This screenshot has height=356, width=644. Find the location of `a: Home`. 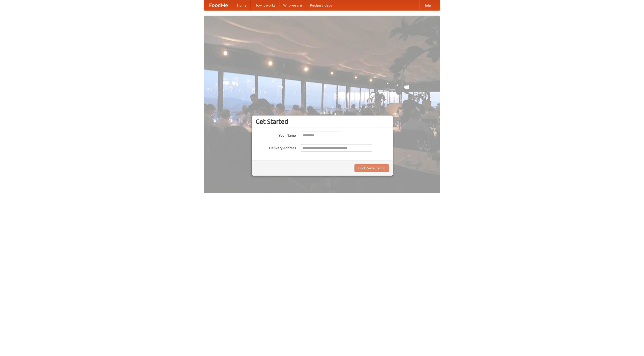

a: Home is located at coordinates (242, 5).